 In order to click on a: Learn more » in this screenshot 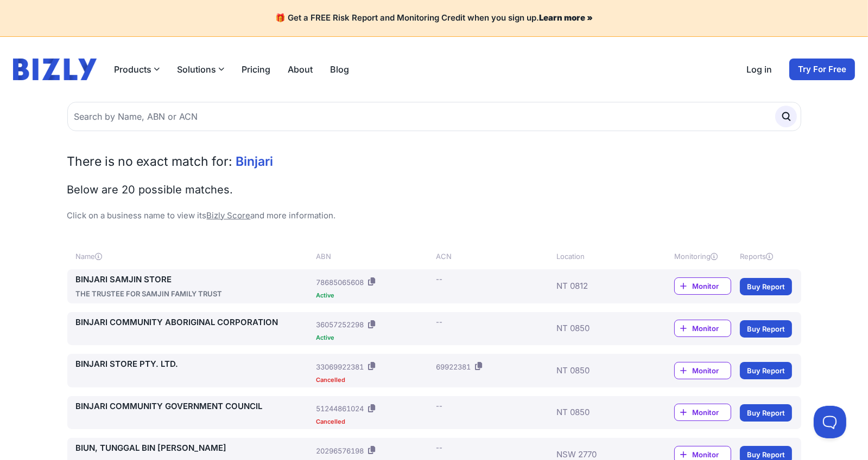, I will do `click(566, 17)`.